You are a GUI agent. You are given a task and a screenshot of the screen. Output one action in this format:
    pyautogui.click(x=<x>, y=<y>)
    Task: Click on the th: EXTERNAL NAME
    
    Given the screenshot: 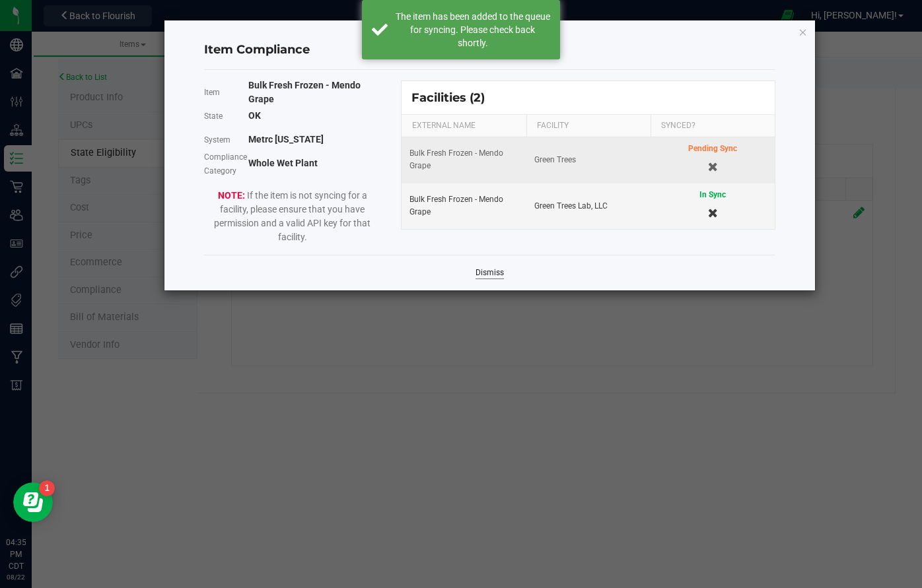 What is the action you would take?
    pyautogui.click(x=464, y=126)
    